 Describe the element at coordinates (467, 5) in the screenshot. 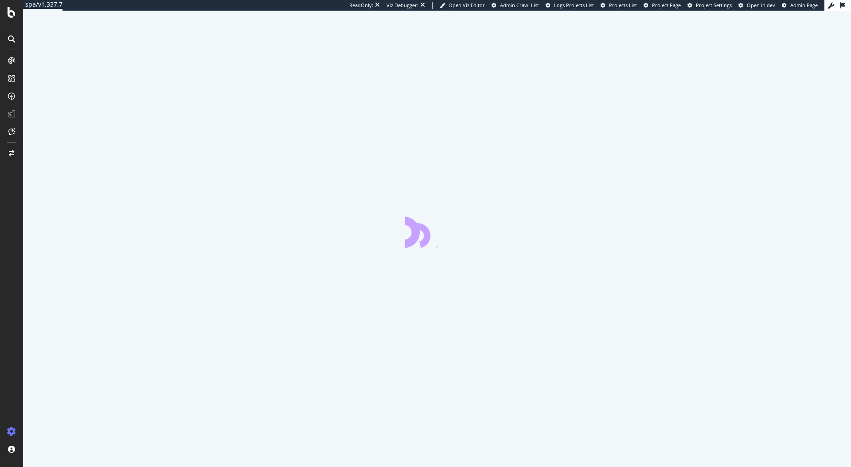

I see `span: Open Viz Editor` at that location.